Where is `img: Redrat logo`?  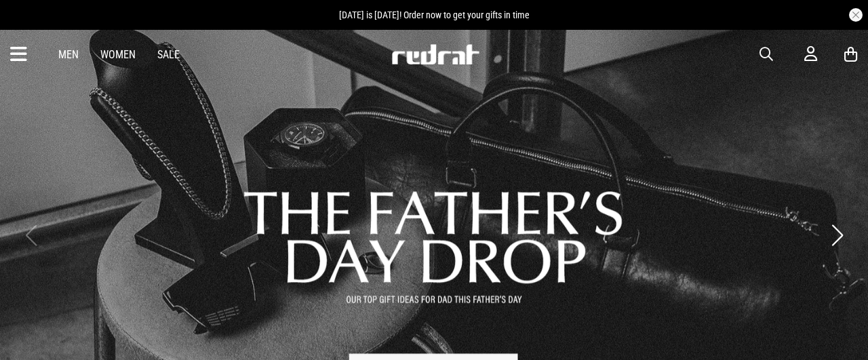 img: Redrat logo is located at coordinates (436, 54).